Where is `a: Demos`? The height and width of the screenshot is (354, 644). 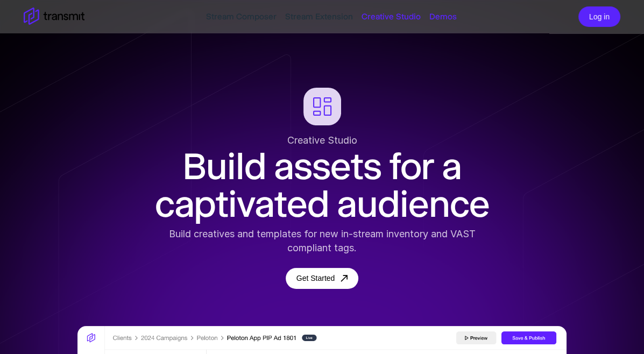 a: Demos is located at coordinates (443, 17).